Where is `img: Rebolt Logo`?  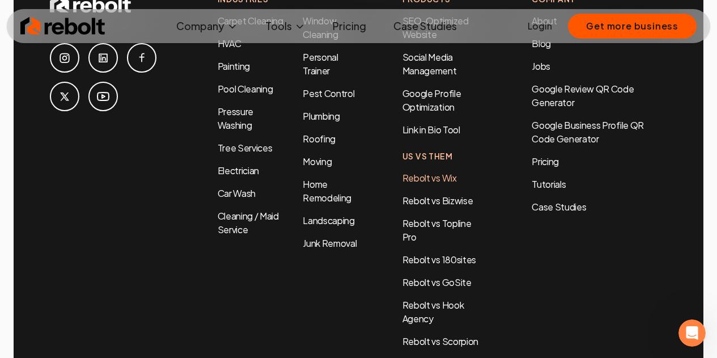 img: Rebolt Logo is located at coordinates (63, 26).